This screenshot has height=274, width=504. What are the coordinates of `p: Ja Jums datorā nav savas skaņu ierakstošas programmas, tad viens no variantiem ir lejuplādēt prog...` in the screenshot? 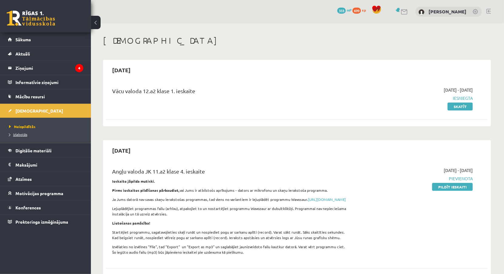 It's located at (230, 199).